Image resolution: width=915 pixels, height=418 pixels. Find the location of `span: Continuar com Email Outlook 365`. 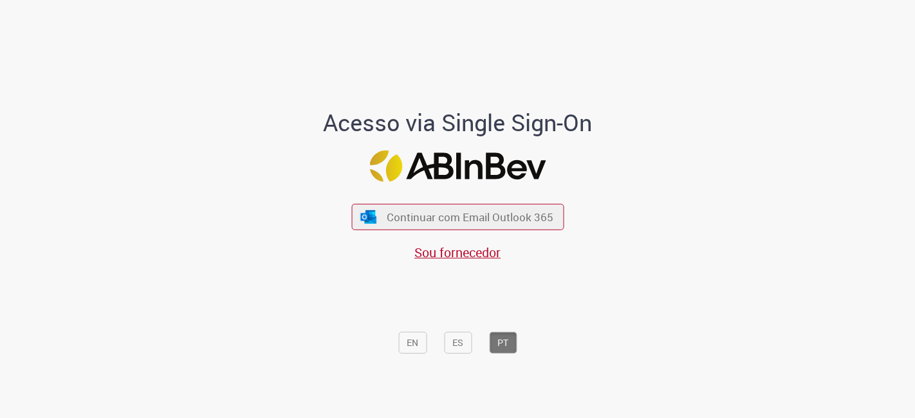

span: Continuar com Email Outlook 365 is located at coordinates (470, 217).